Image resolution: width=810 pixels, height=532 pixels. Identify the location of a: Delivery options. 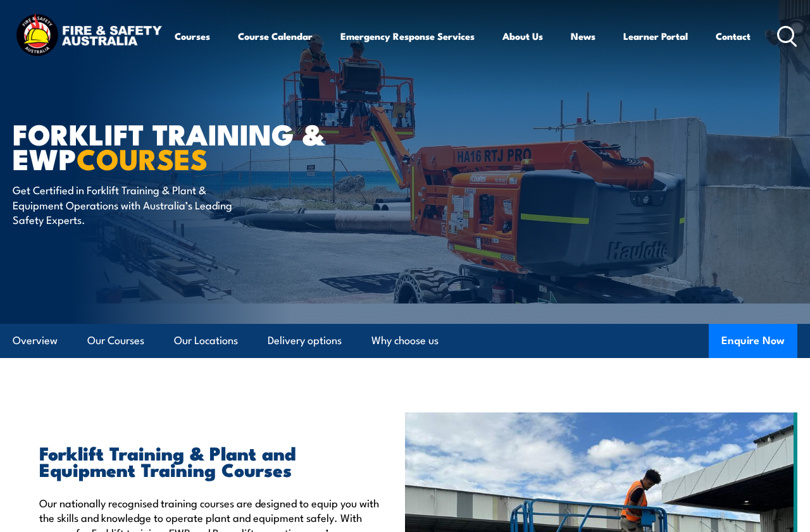
(304, 340).